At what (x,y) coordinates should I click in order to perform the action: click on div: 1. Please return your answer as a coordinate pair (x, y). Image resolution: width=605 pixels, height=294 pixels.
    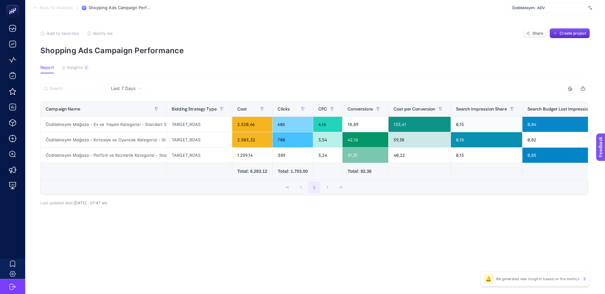
    Looking at the image, I should click on (86, 68).